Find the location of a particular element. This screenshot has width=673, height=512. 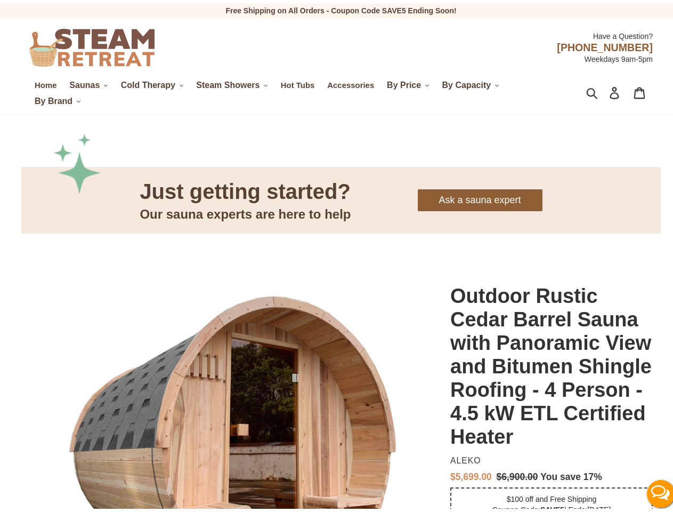

span: By Capacity is located at coordinates (467, 82).